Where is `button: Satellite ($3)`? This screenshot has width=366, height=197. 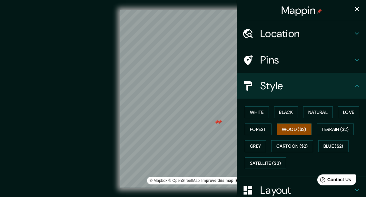 button: Satellite ($3) is located at coordinates (265, 163).